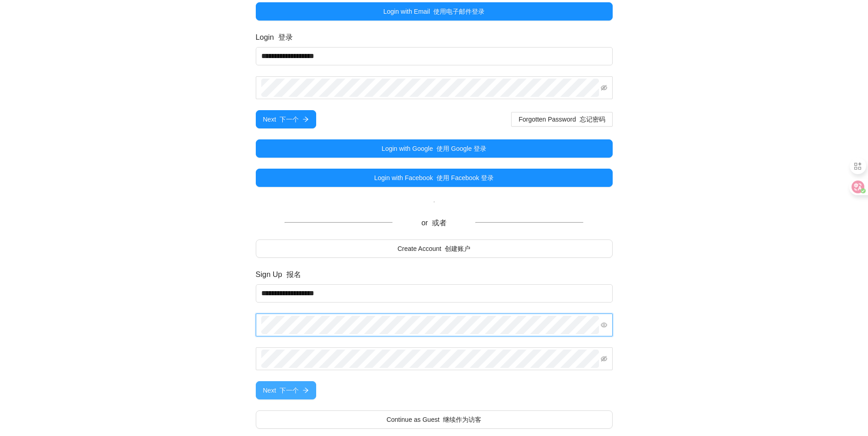 Image resolution: width=868 pixels, height=436 pixels. Describe the element at coordinates (434, 178) in the screenshot. I see `button: Login with Facebook 使用 Facebook 登录` at that location.